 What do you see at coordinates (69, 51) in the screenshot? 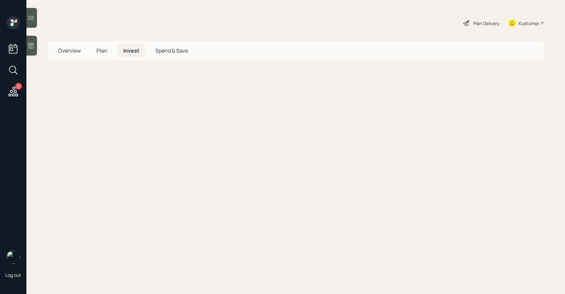
I see `span: Overview` at bounding box center [69, 51].